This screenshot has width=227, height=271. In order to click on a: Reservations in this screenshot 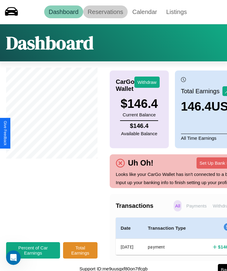, I will do `click(105, 12)`.